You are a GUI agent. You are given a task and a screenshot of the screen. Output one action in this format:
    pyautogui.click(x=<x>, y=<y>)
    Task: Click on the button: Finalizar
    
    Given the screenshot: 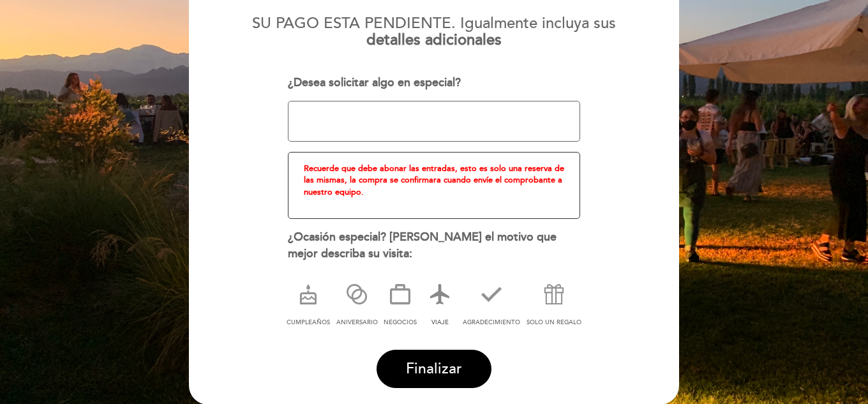 What is the action you would take?
    pyautogui.click(x=434, y=369)
    